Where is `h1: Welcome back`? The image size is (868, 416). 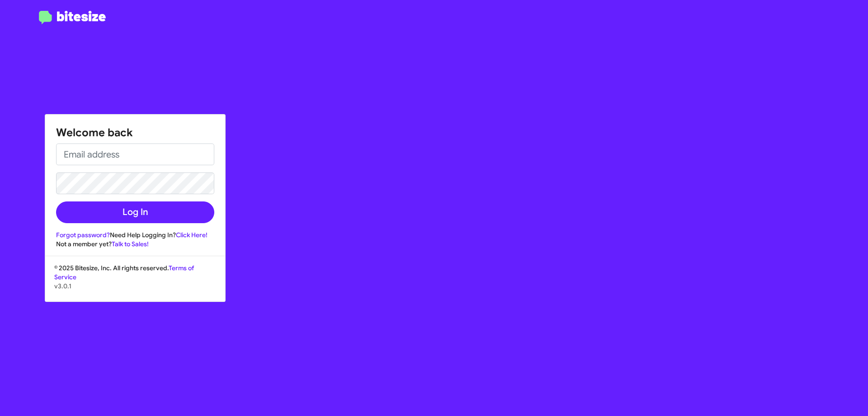 h1: Welcome back is located at coordinates (136, 132).